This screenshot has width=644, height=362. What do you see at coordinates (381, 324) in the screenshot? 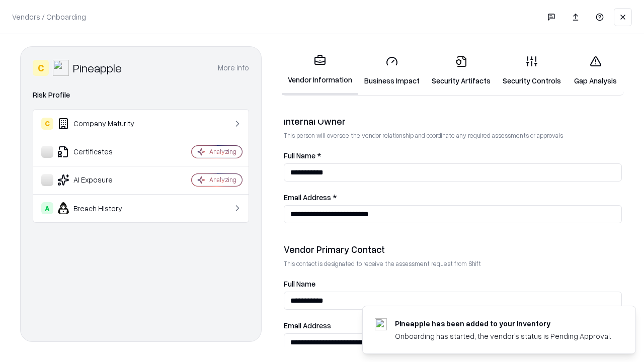
I see `img: pineappleenergy.com` at bounding box center [381, 324].